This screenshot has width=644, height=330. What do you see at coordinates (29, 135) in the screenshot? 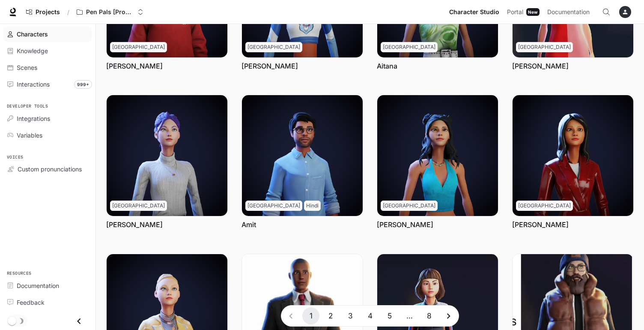
I see `span: Variables` at bounding box center [29, 135].